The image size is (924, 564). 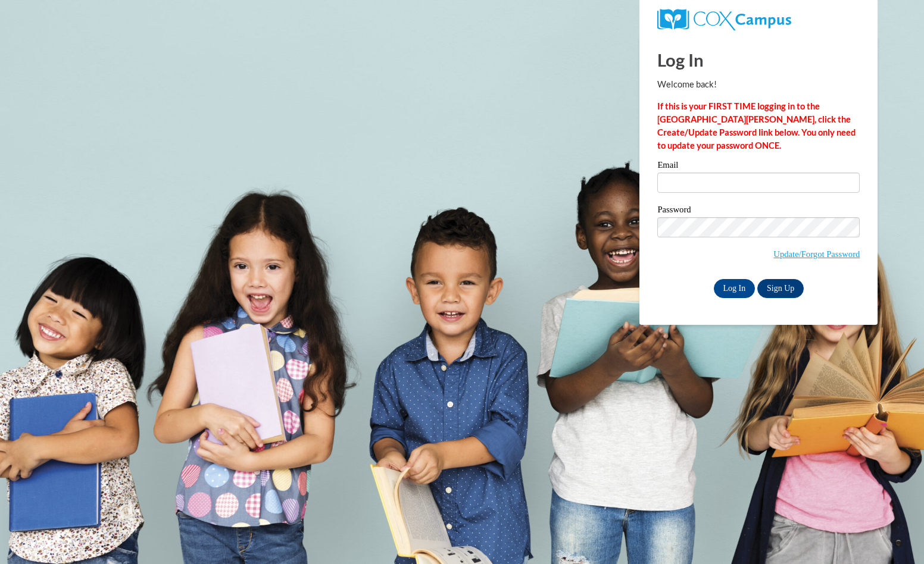 What do you see at coordinates (781, 288) in the screenshot?
I see `a: Sign Up` at bounding box center [781, 288].